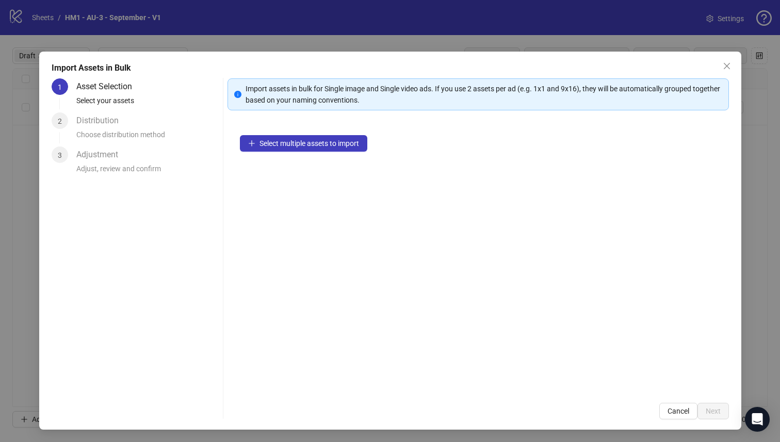  What do you see at coordinates (727, 66) in the screenshot?
I see `span: close` at bounding box center [727, 66].